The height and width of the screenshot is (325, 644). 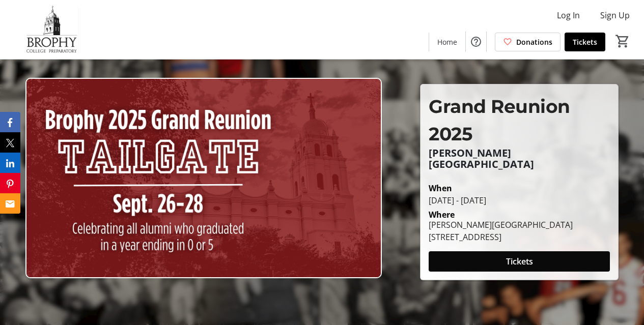 What do you see at coordinates (204, 178) in the screenshot?
I see `img: Campaign CTA Media Photo` at bounding box center [204, 178].